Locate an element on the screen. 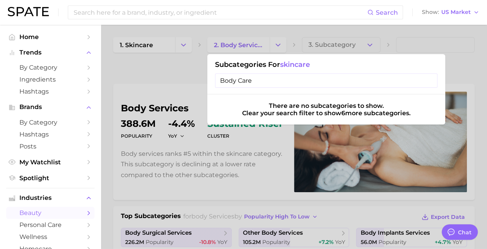 This screenshot has width=487, height=249. span: Home is located at coordinates (50, 37).